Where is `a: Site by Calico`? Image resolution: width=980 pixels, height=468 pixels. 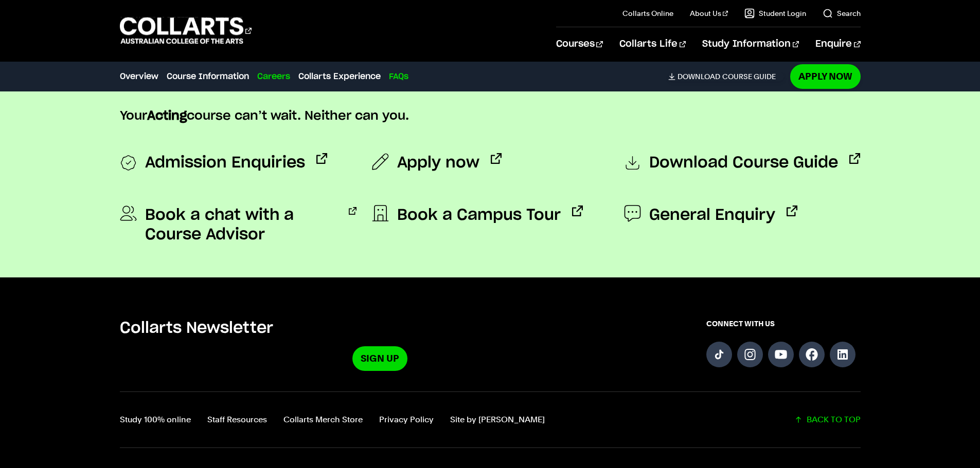 a: Site by Calico is located at coordinates (498, 420).